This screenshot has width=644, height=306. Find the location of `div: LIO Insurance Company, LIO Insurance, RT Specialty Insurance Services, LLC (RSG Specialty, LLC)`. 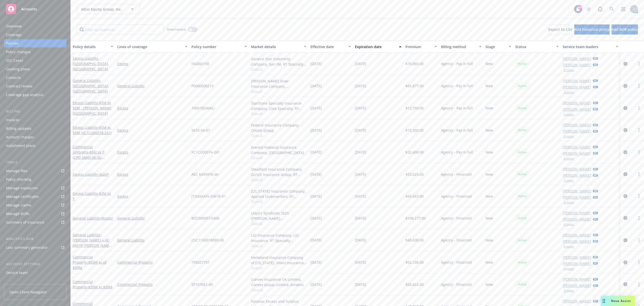

div: LIO Insurance Company, LIO Insurance, RT Specialty Insurance Services, LLC (RSG Specialty, LLC) is located at coordinates (279, 238).